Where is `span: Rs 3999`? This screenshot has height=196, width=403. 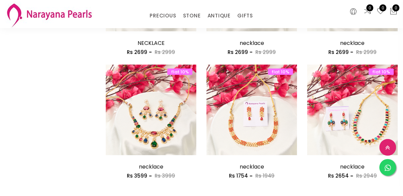 span: Rs 3999 is located at coordinates (165, 176).